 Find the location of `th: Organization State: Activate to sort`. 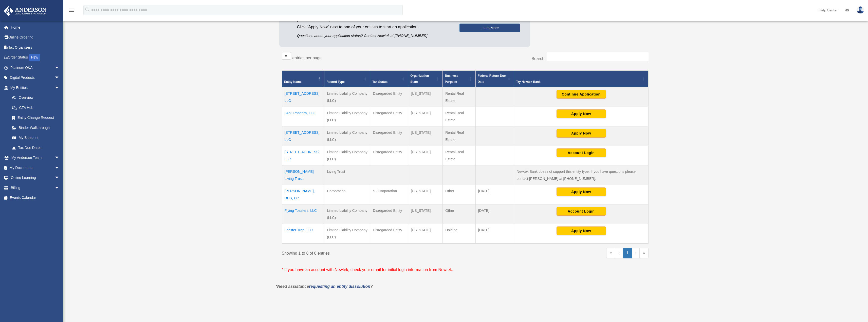

th: Organization State: Activate to sort is located at coordinates (425, 79).